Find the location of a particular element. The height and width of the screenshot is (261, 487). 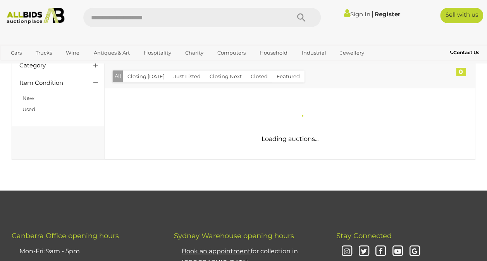

button: Closed is located at coordinates (259, 76).